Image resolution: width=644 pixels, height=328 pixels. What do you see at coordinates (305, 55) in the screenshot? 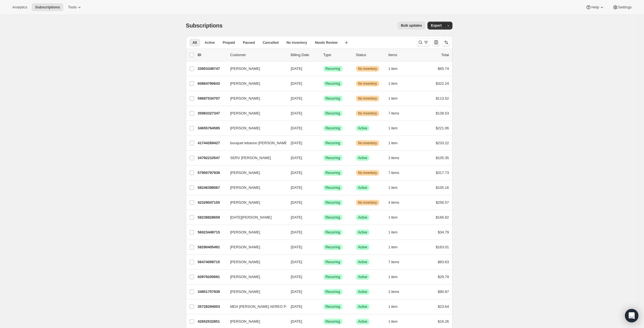
I see `p: Billing Date` at bounding box center [305, 55].